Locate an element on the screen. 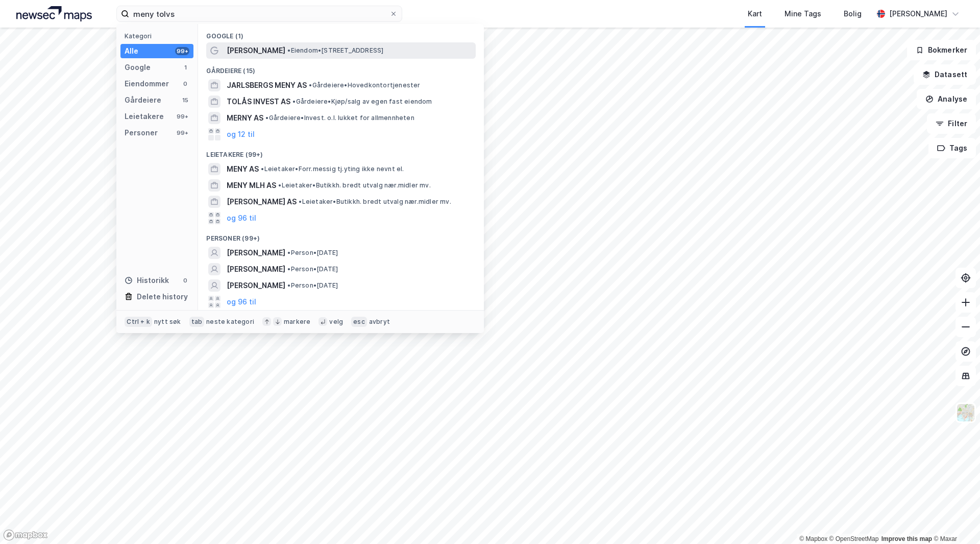 This screenshot has height=544, width=980. div: tab is located at coordinates (197, 322).